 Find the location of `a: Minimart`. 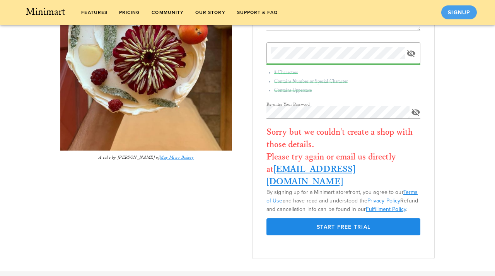

a: Minimart is located at coordinates (45, 12).